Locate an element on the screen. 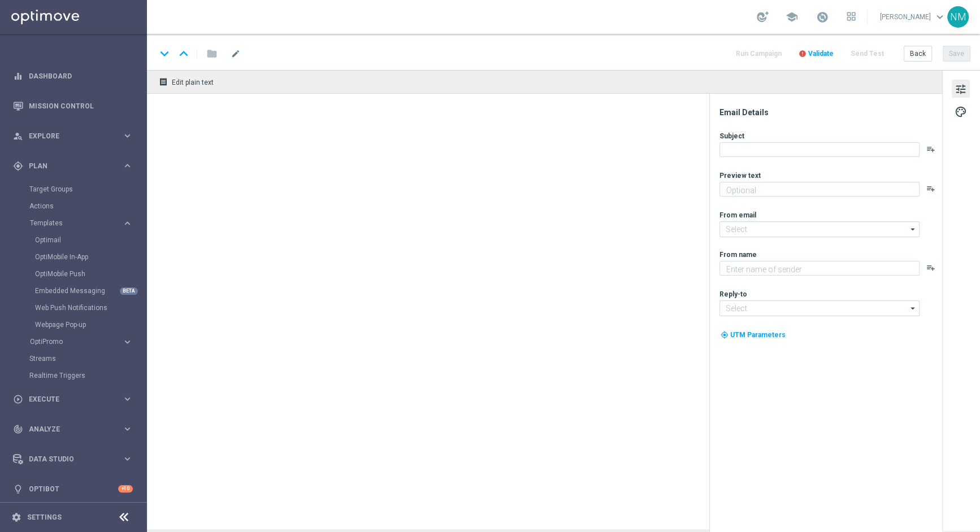  label: Reply-to is located at coordinates (733, 294).